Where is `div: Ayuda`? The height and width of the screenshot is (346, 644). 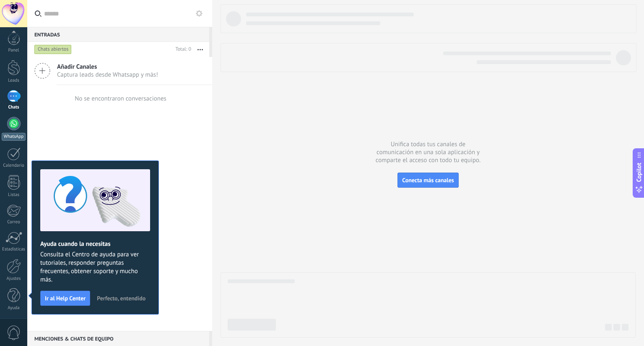
div: Ayuda is located at coordinates (14, 308).